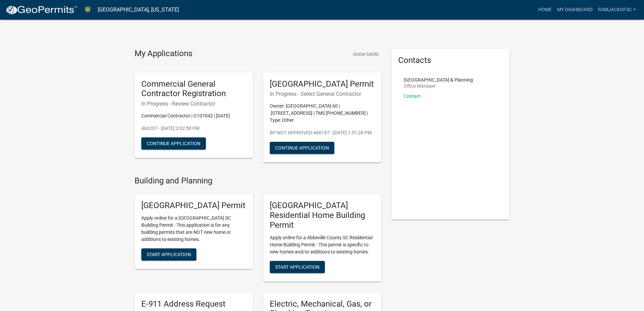 Image resolution: width=644 pixels, height=311 pixels. What do you see at coordinates (193, 89) in the screenshot?
I see `h5: Commercial General Contractor Registration` at bounding box center [193, 89].